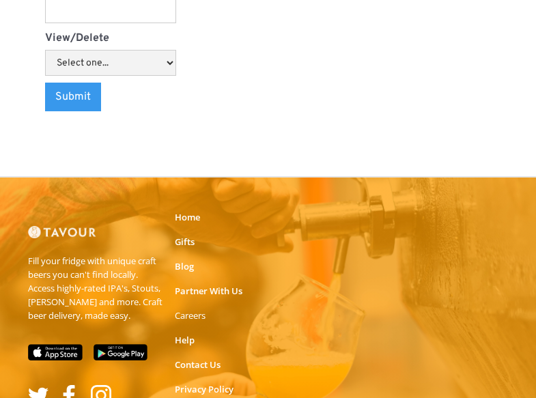 Image resolution: width=536 pixels, height=398 pixels. What do you see at coordinates (190, 316) in the screenshot?
I see `a: Careers` at bounding box center [190, 316].